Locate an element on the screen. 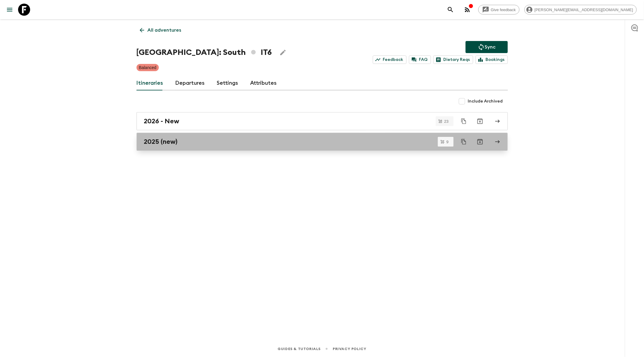  a: Give feedback is located at coordinates (499, 10).